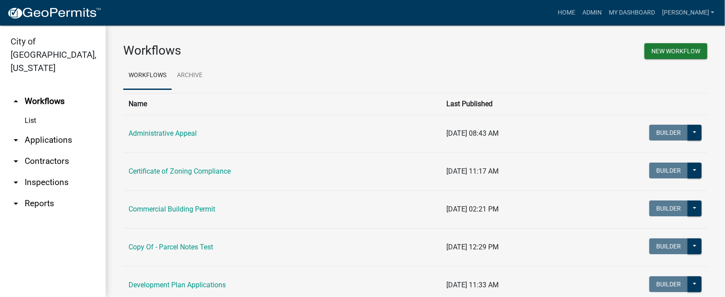 The width and height of the screenshot is (725, 297). What do you see at coordinates (266, 51) in the screenshot?
I see `h3: Workflows` at bounding box center [266, 51].